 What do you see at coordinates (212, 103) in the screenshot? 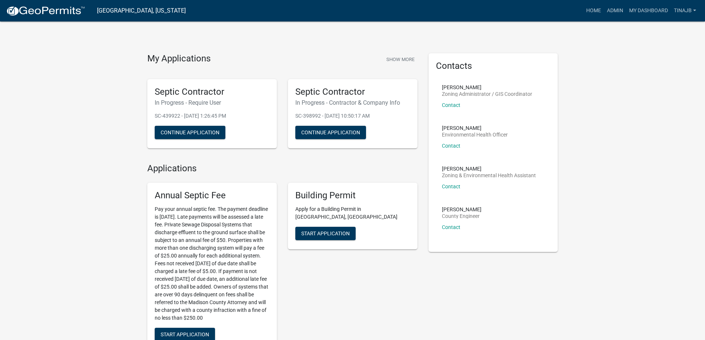
I see `h6: In Progress - Require User` at bounding box center [212, 103].